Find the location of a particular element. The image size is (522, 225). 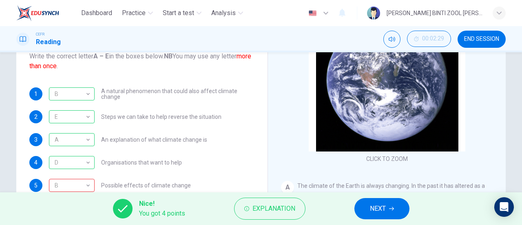

button: NEXT is located at coordinates (382, 208).